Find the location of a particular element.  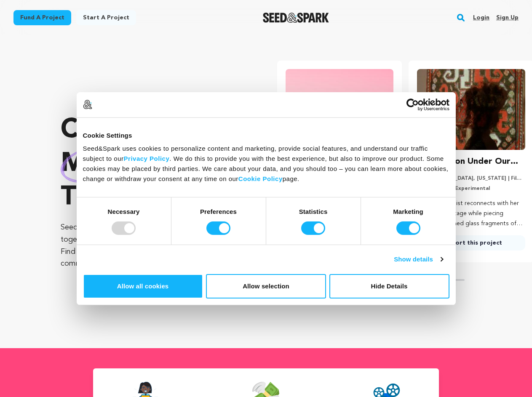

a: Fund a project is located at coordinates (42, 18).